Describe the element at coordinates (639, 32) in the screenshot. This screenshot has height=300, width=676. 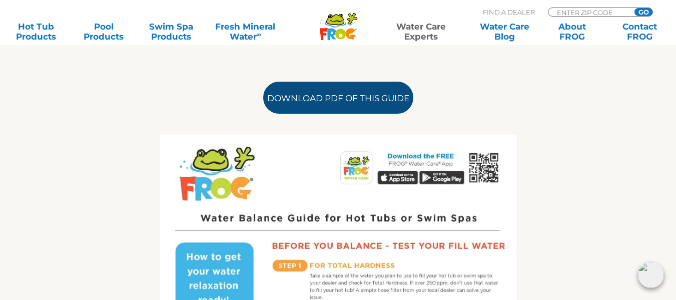
I see `a: ContactFROG` at that location.